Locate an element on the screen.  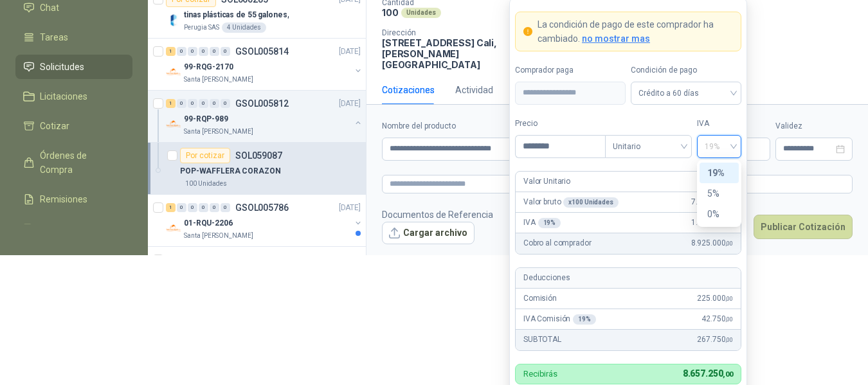
div: 19% is located at coordinates (718, 173).